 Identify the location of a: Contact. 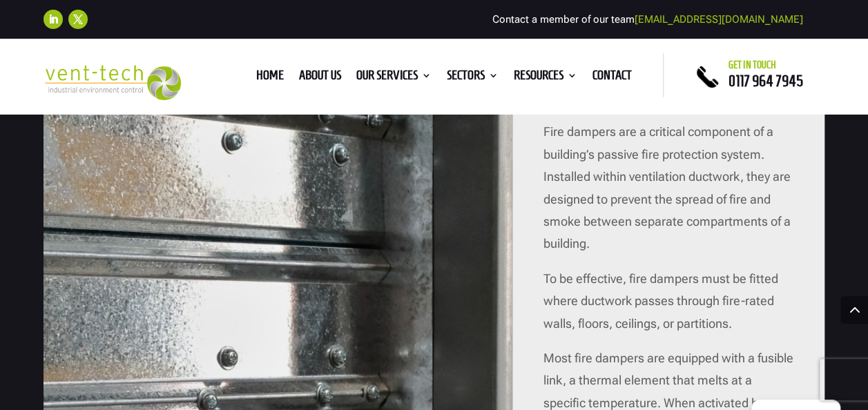
(612, 78).